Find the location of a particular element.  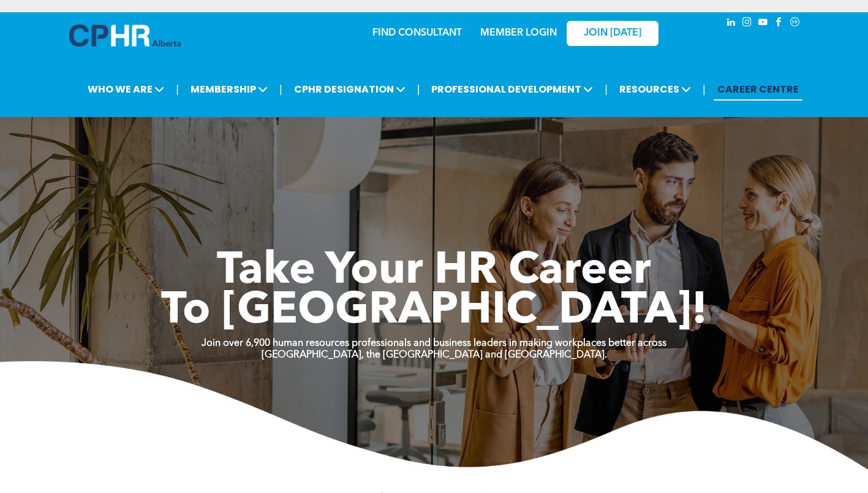

a: FIND CONSULTANT is located at coordinates (417, 33).